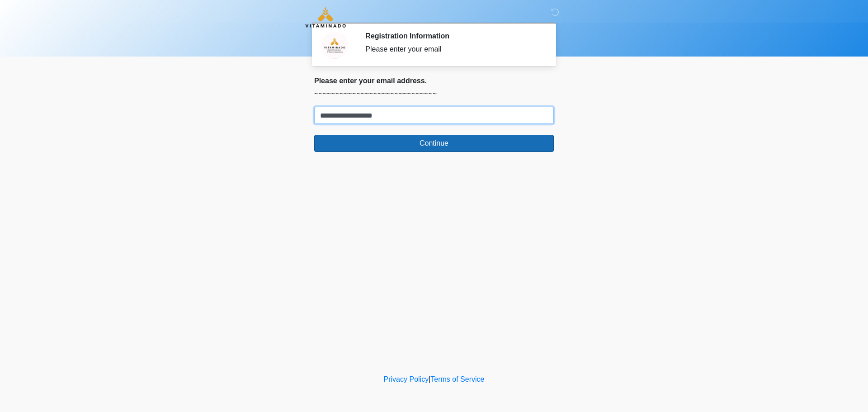 The width and height of the screenshot is (868, 412). What do you see at coordinates (453, 36) in the screenshot?
I see `h2: Registration Information` at bounding box center [453, 36].